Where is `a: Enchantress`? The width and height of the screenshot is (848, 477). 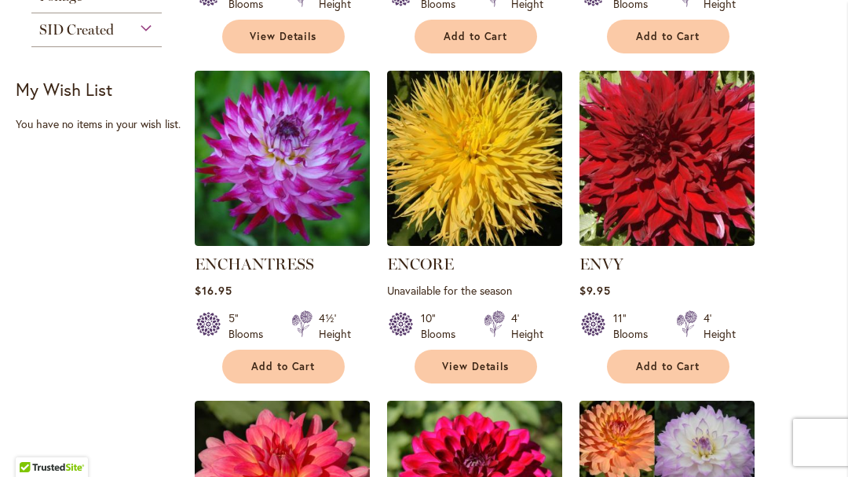 a: Enchantress is located at coordinates (282, 241).